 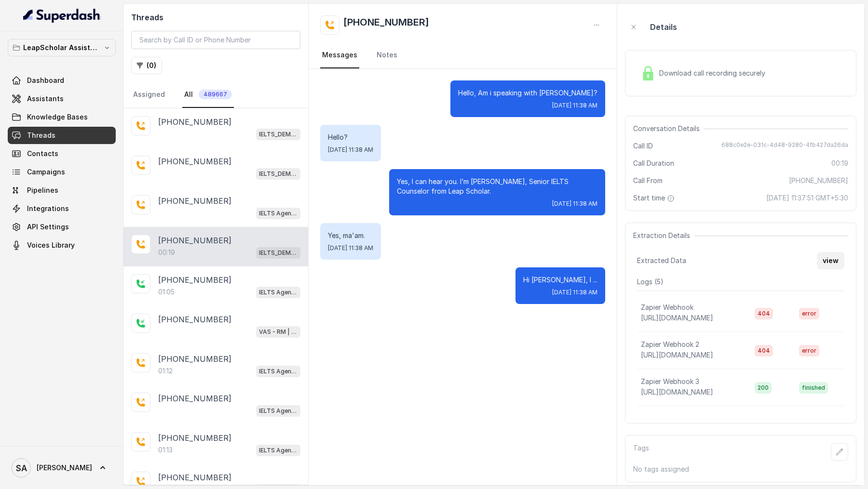 I want to click on p: Logs ( 5 ), so click(x=741, y=282).